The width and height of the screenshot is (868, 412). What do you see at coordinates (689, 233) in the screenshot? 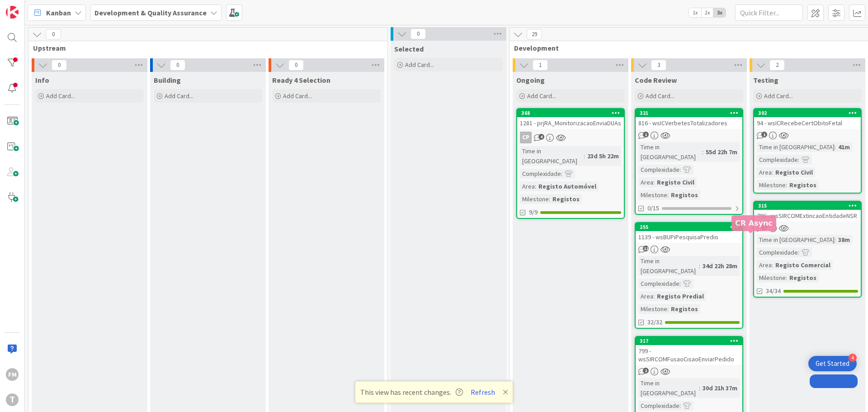
I see `div: 2551139 - wsBUPiPesquisaPredio` at bounding box center [689, 233].